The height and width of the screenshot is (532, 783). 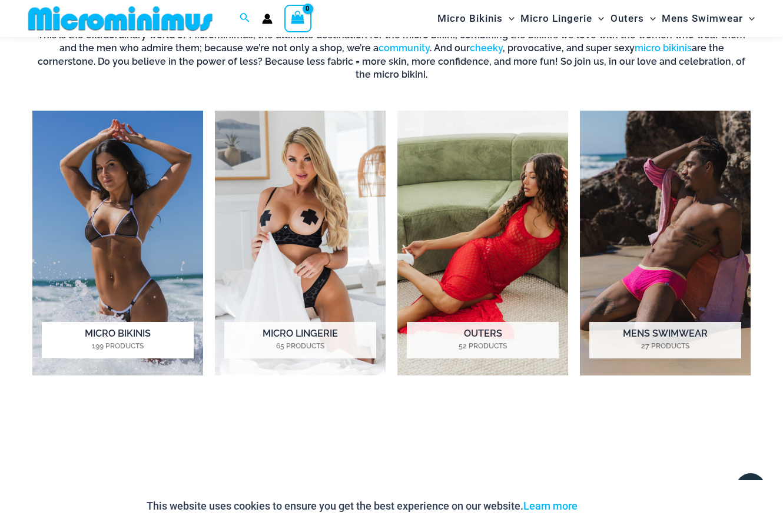 What do you see at coordinates (470, 18) in the screenshot?
I see `span: Micro Bikinis` at bounding box center [470, 18].